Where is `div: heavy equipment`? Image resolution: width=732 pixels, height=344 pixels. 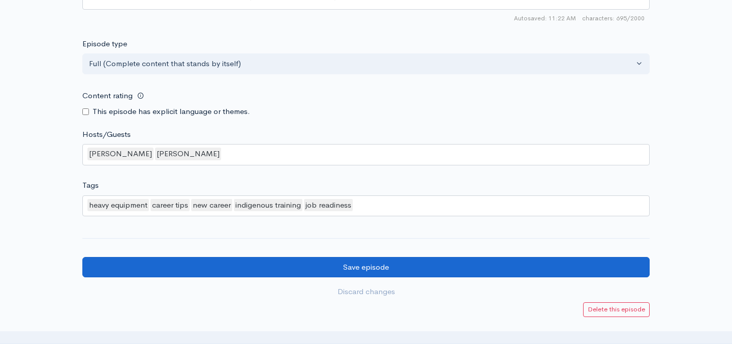 div: heavy equipment is located at coordinates (118, 205).